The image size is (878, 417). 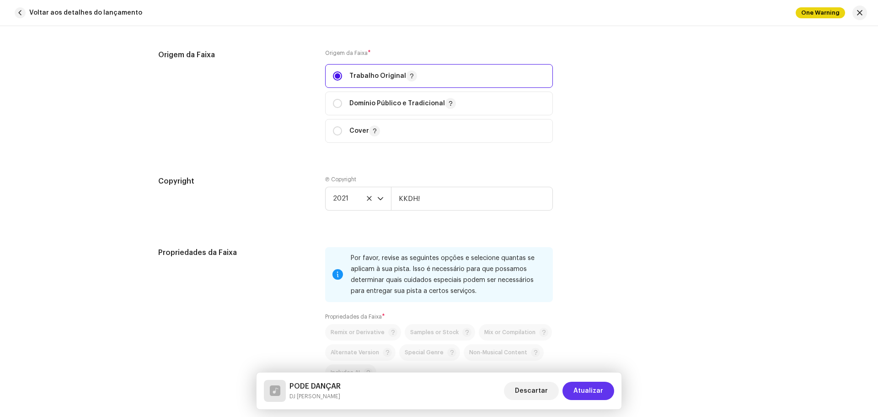 I want to click on p-togglebutton: Cover, so click(x=439, y=131).